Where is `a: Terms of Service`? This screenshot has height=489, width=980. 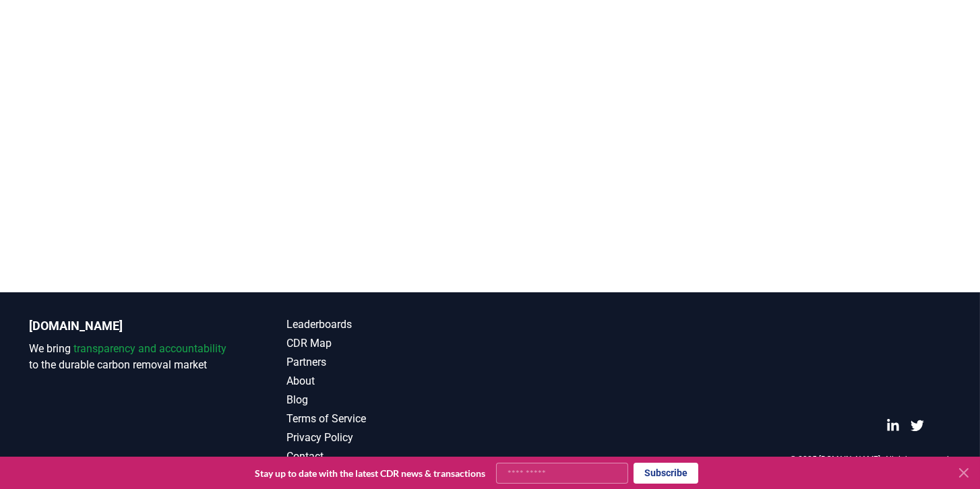
a: Terms of Service is located at coordinates (388, 419).